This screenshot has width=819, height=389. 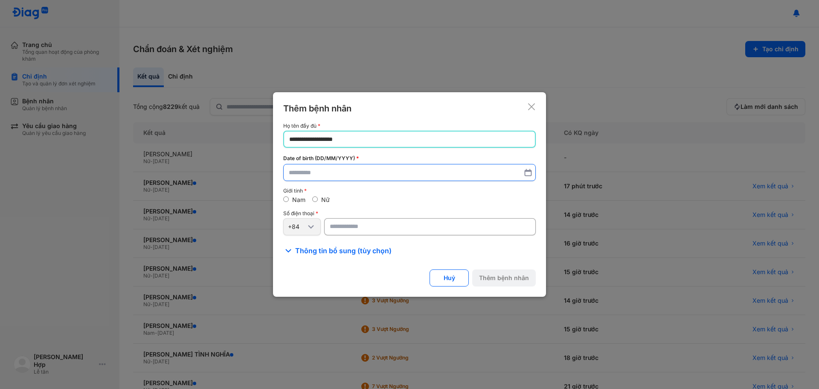 What do you see at coordinates (410, 126) in the screenshot?
I see `div: Họ tên đầy đủ` at bounding box center [410, 126].